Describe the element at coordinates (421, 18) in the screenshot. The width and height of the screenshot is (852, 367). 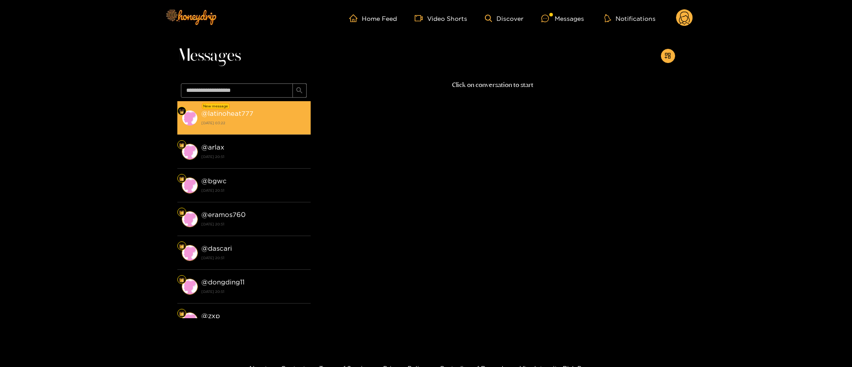
I see `span: video-camera` at that location.